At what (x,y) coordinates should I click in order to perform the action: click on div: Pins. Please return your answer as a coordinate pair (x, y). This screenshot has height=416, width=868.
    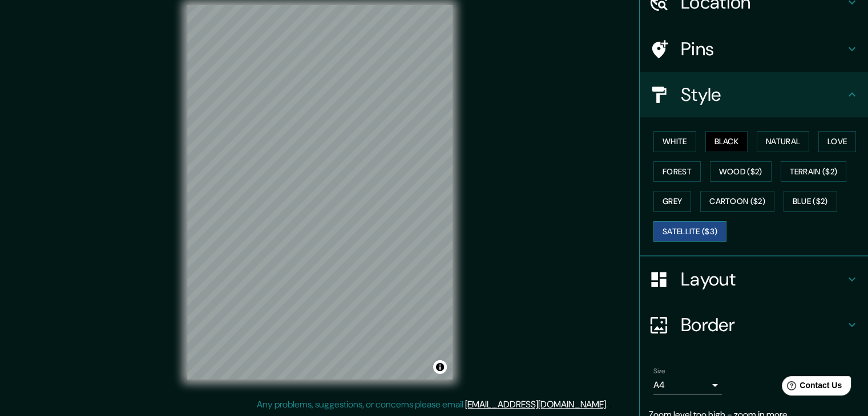
    Looking at the image, I should click on (754, 49).